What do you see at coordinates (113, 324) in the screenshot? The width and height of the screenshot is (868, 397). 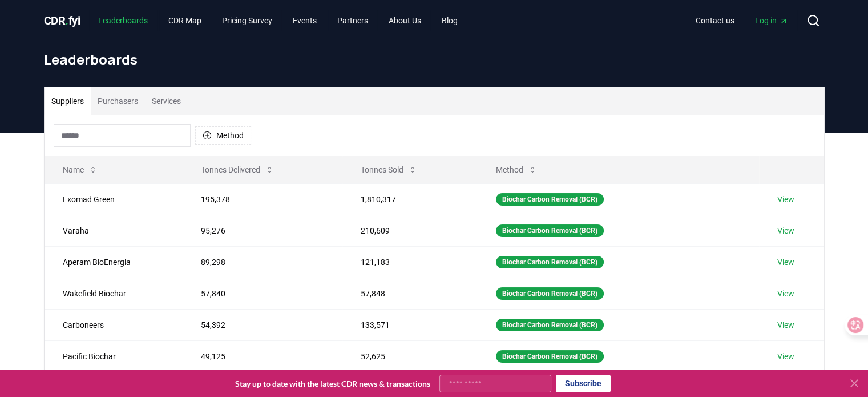 I see `td: Carboneers` at bounding box center [113, 324].